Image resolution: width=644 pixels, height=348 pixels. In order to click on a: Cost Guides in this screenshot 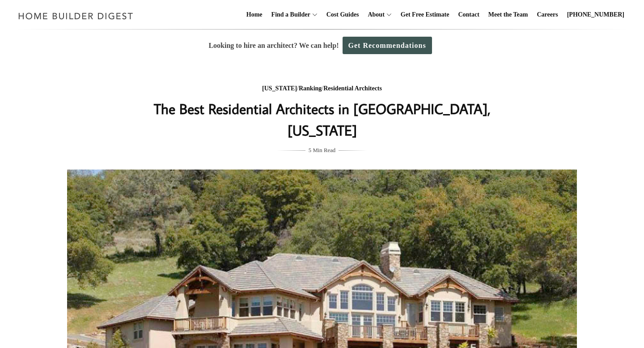, I will do `click(342, 15)`.